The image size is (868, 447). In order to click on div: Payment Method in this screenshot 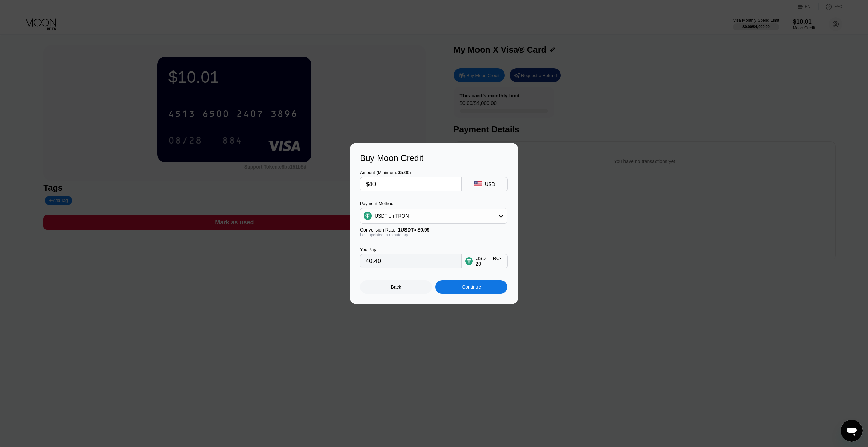, I will do `click(434, 203)`.